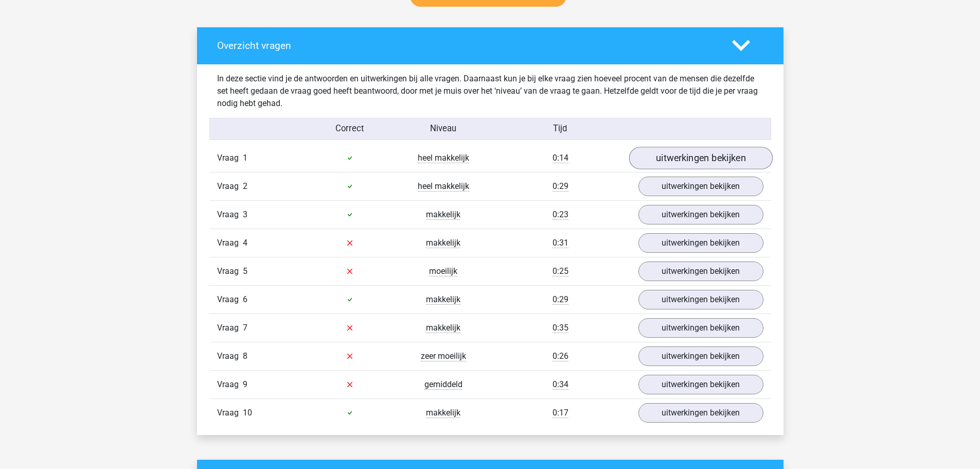 The image size is (980, 469). Describe the element at coordinates (245, 214) in the screenshot. I see `span: 3` at that location.